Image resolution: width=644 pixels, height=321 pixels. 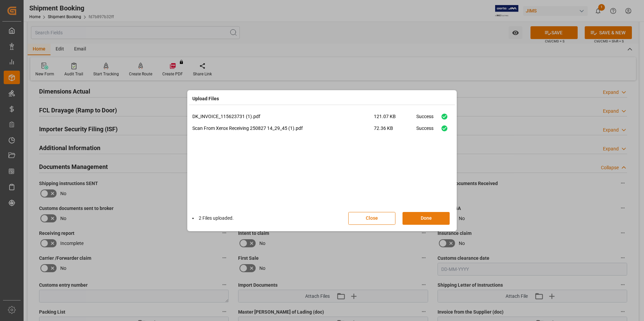 I want to click on button: Done, so click(x=426, y=218).